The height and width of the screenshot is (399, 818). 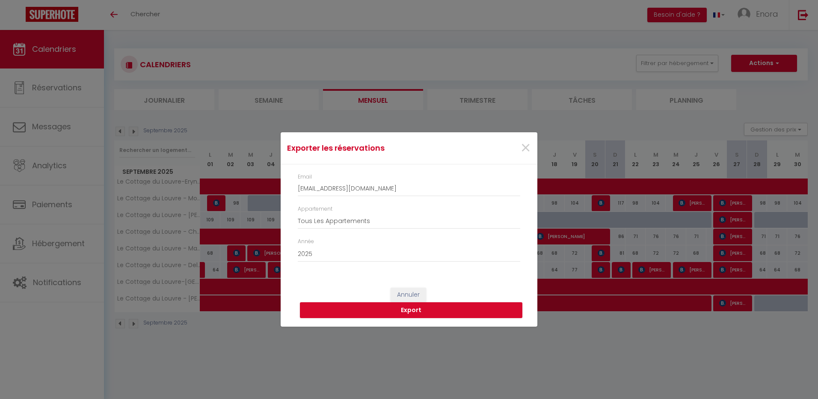 What do you see at coordinates (408, 295) in the screenshot?
I see `button: Annuler` at bounding box center [408, 295].